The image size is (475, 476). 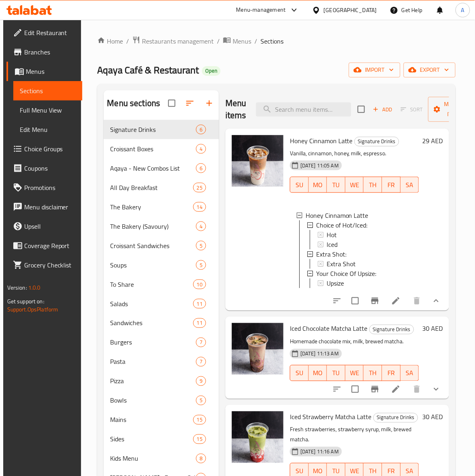 What do you see at coordinates (201, 169) in the screenshot?
I see `span: 6` at bounding box center [201, 169].